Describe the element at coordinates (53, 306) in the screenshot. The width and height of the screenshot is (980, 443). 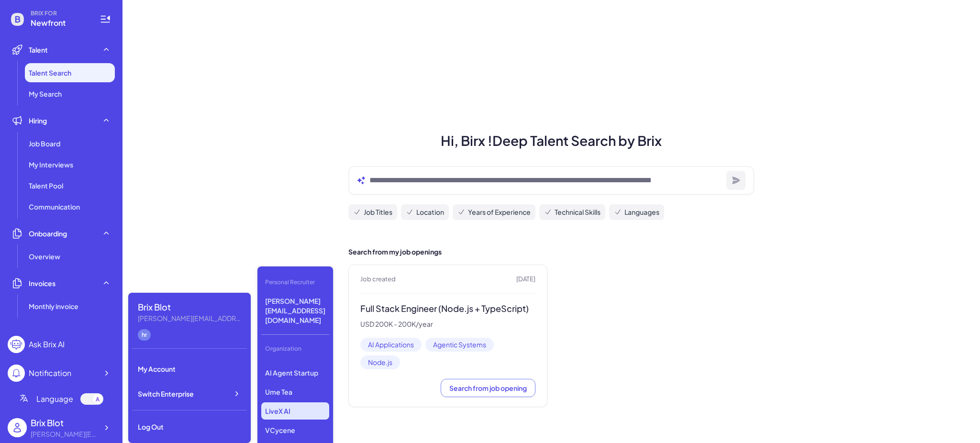
I see `span: Monthly invoice` at that location.